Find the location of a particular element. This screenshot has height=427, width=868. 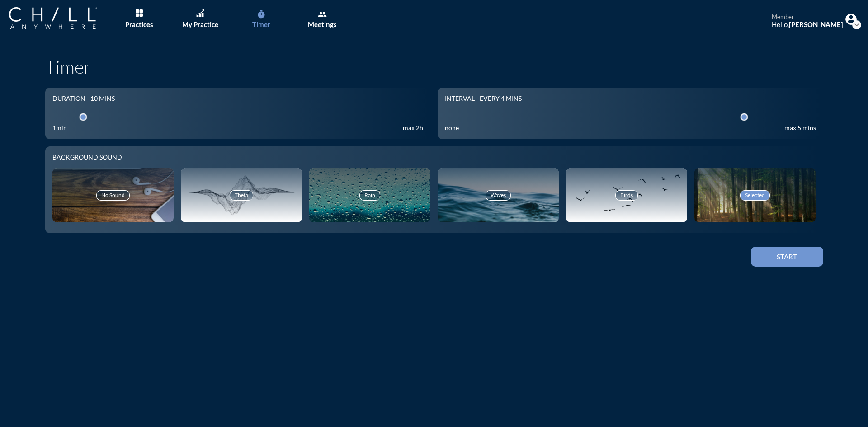

div: Hello, is located at coordinates (807, 25).